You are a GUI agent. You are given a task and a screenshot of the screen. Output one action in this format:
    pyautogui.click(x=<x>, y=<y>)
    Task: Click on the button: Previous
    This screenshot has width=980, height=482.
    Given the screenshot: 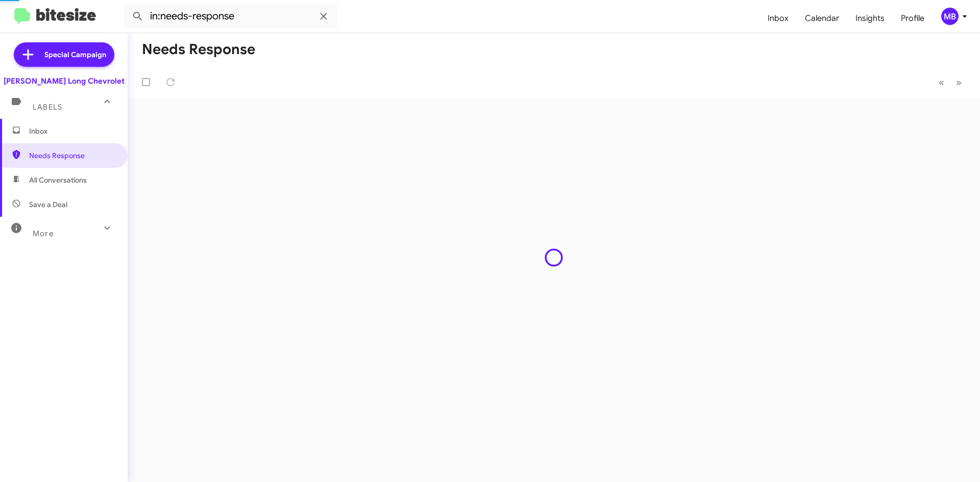 What is the action you would take?
    pyautogui.click(x=941, y=82)
    